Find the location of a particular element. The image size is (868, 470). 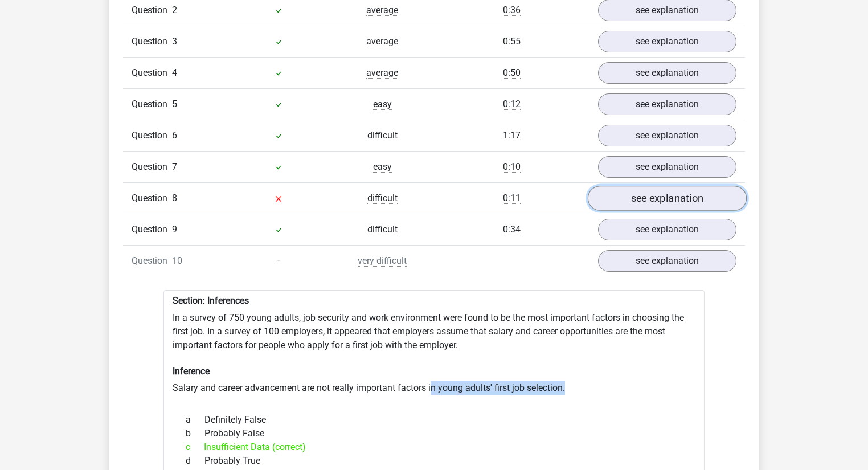

span: 6 is located at coordinates (174, 135).